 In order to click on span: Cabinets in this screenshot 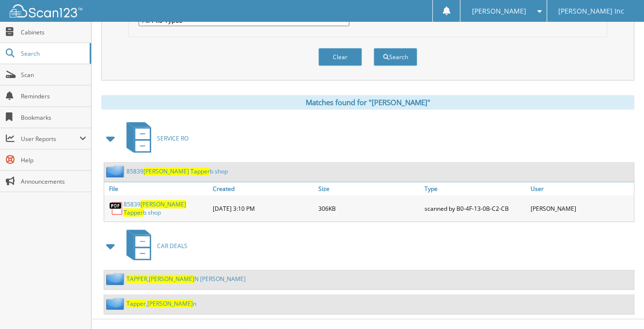, I will do `click(53, 32)`.